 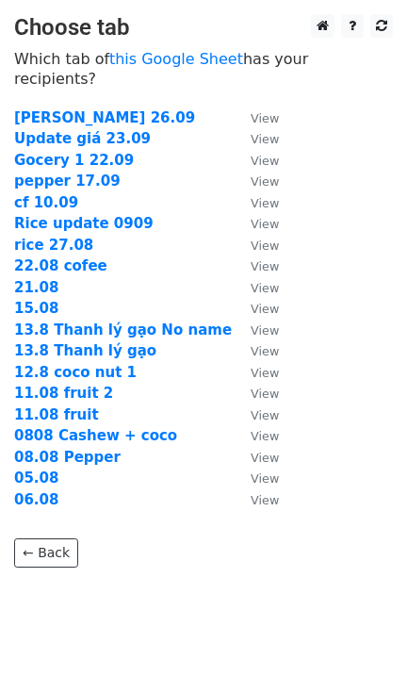 What do you see at coordinates (60, 266) in the screenshot?
I see `a: 22.08 cofee` at bounding box center [60, 266].